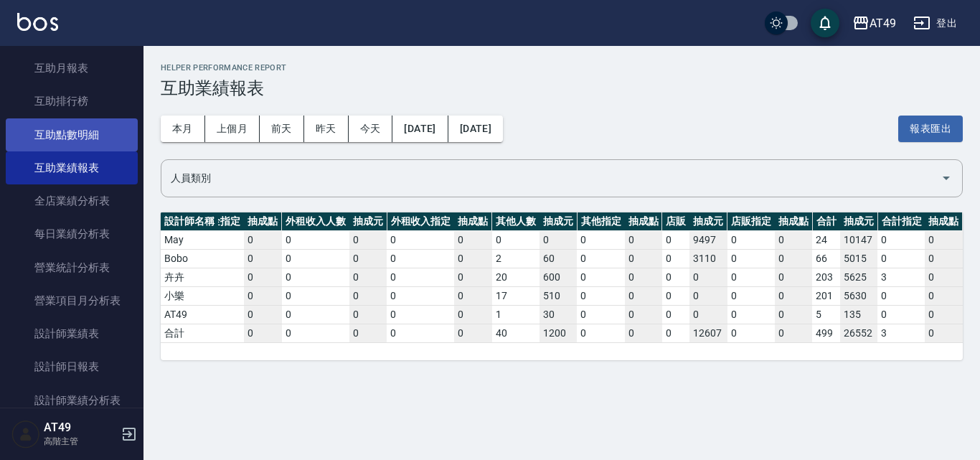  I want to click on td: Bobo, so click(190, 258).